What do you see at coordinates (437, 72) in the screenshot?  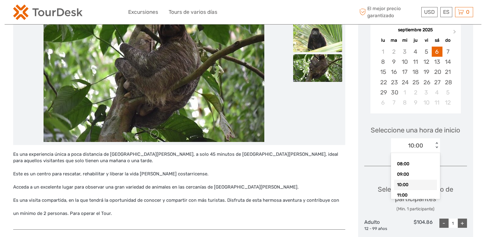 I see `div: Choose sábado, 20 de septiembre de 2025` at bounding box center [437, 72].